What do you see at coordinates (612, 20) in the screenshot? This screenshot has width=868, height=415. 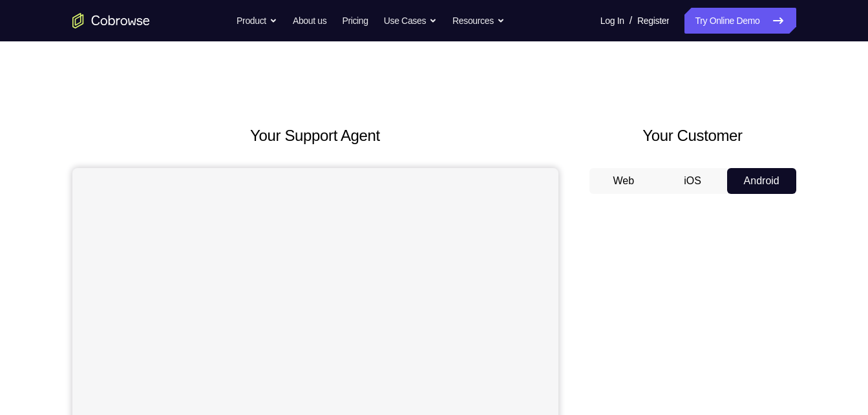 I see `a: Log In` at bounding box center [612, 20].